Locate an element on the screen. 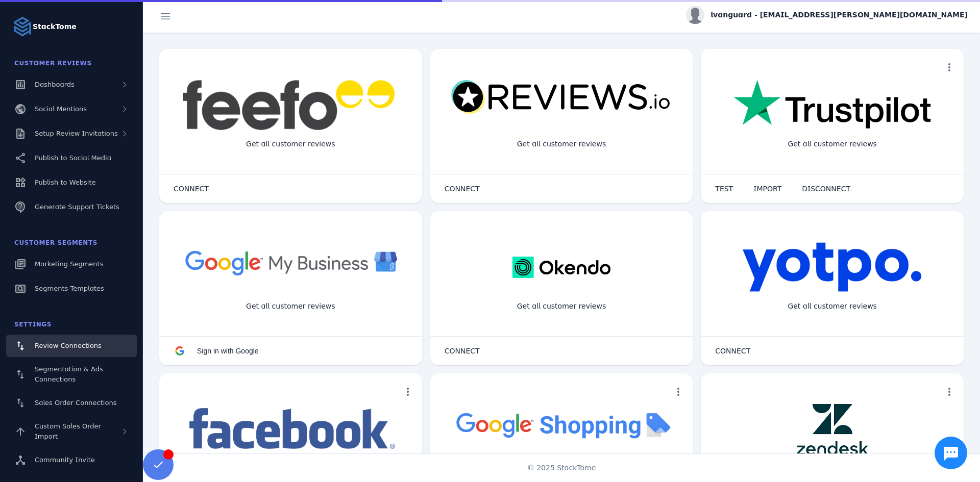  a: Community Invite is located at coordinates (71, 460).